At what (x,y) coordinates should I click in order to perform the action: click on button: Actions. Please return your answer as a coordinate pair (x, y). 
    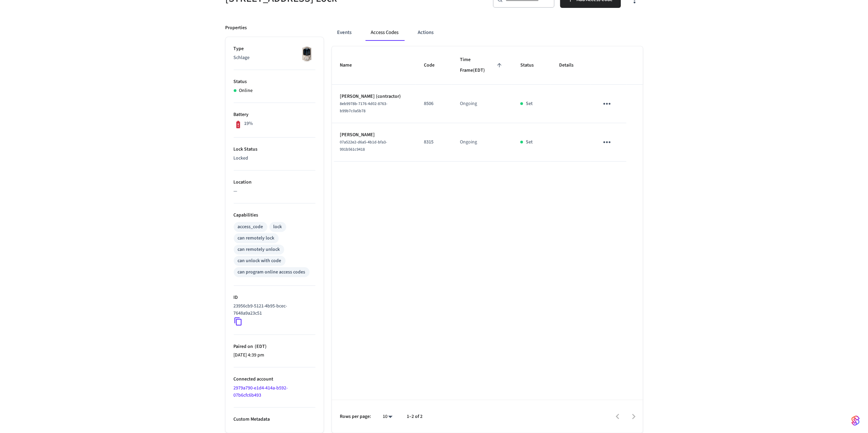
    Looking at the image, I should click on (426, 33).